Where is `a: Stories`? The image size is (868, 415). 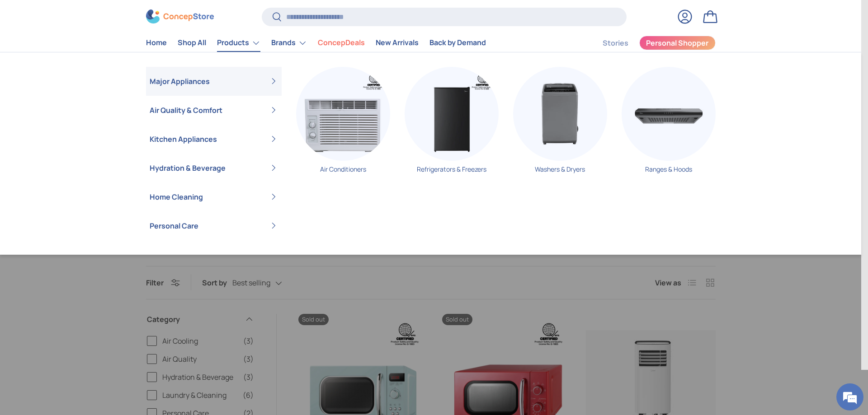
a: Stories is located at coordinates (616, 43).